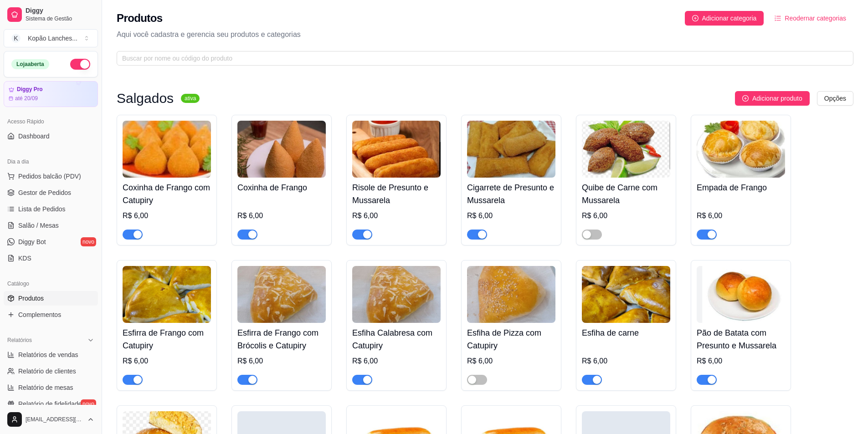  I want to click on a: Gestor de Pedidos, so click(51, 193).